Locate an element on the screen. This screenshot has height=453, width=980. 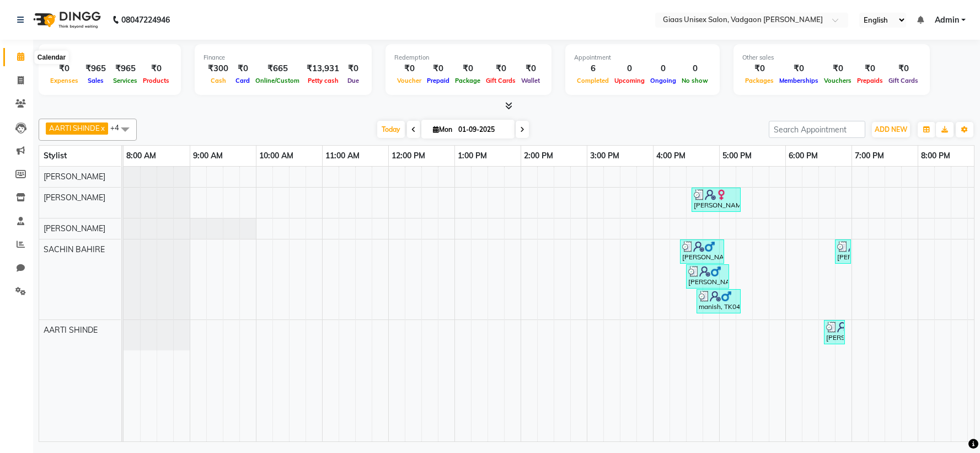
span: Services is located at coordinates (125, 80).